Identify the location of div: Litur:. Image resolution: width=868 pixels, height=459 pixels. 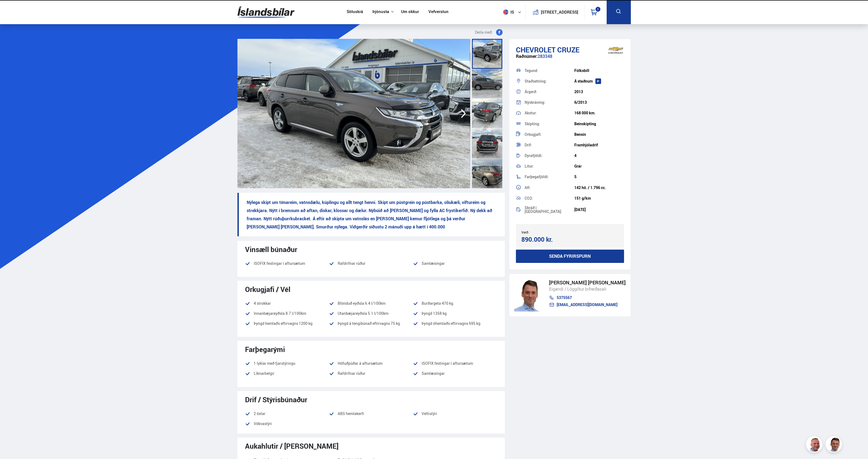
(549, 166).